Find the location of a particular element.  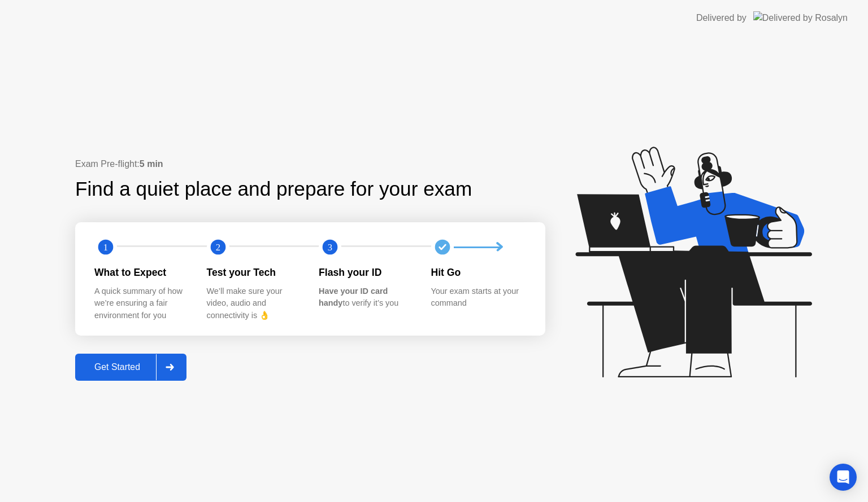

b: Have your ID card handy is located at coordinates (353, 298).